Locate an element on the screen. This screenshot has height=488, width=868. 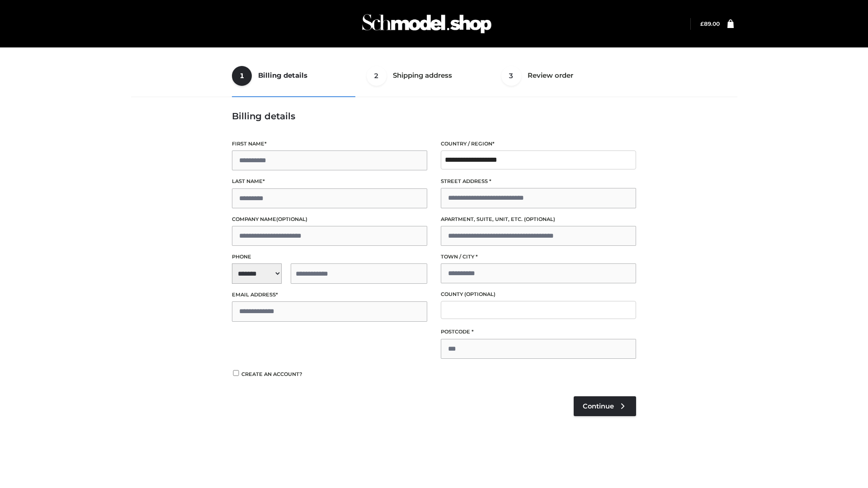
input: Create an account? is located at coordinates (236, 373).